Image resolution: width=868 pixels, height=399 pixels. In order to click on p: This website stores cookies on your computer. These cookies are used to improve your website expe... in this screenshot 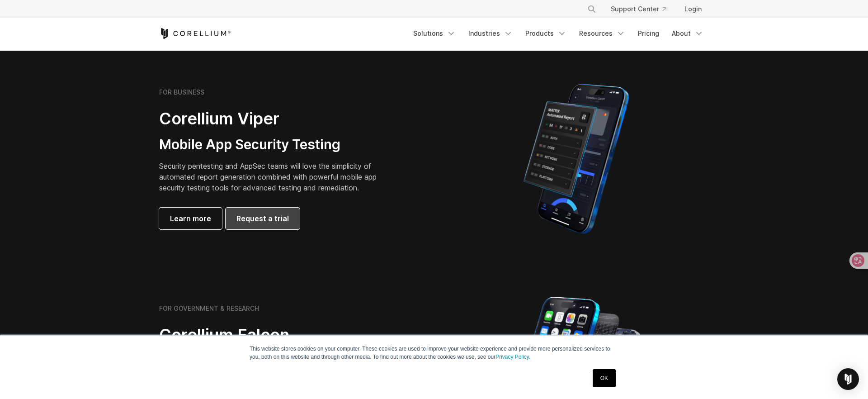, I will do `click(434, 353)`.